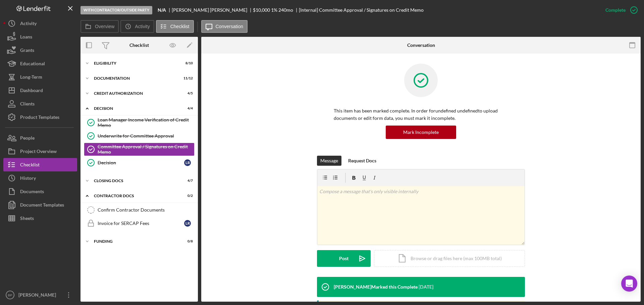  Describe the element at coordinates (40, 205) in the screenshot. I see `button: Document Templates` at that location.